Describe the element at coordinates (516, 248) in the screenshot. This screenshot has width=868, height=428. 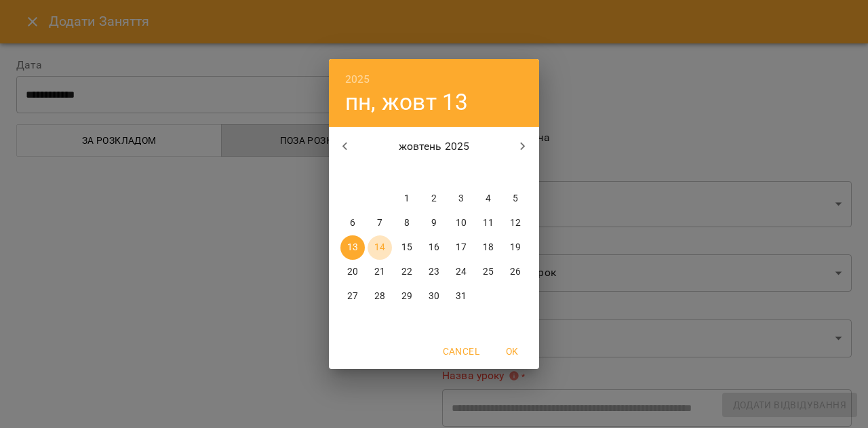
I see `p: 19` at that location.